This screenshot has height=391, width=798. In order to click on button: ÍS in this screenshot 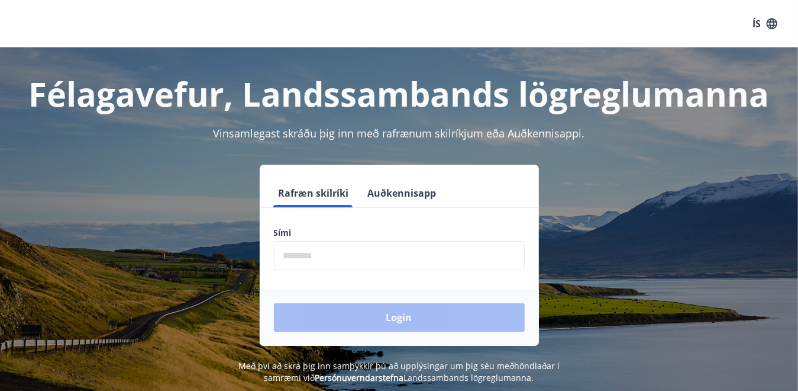, I will do `click(765, 24)`.